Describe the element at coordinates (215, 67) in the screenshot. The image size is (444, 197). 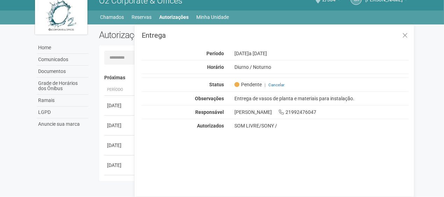
I see `strong: Horário` at that location.